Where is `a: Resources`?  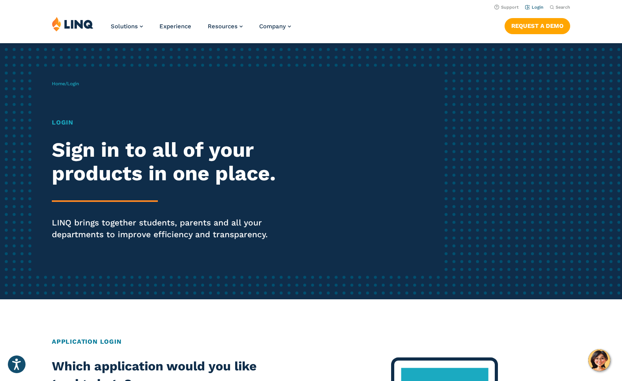
a: Resources is located at coordinates (225, 26).